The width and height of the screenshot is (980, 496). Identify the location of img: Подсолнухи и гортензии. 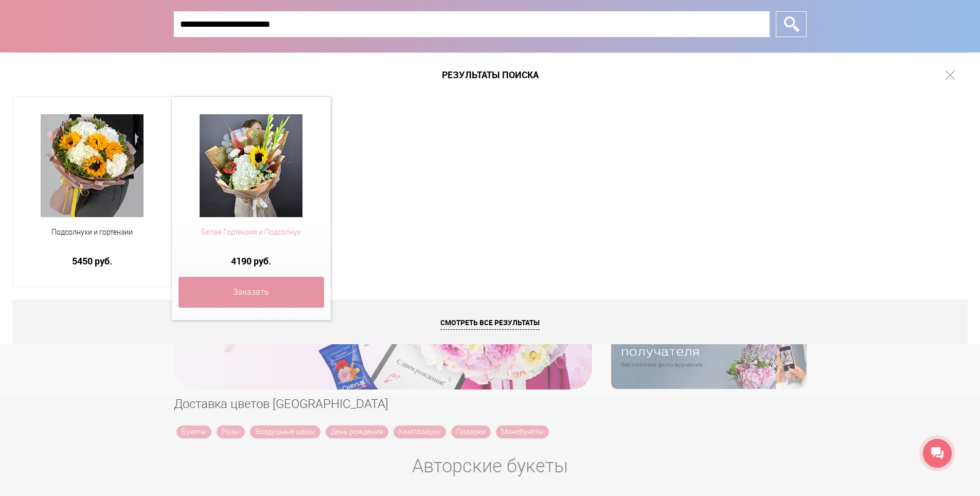
(92, 165).